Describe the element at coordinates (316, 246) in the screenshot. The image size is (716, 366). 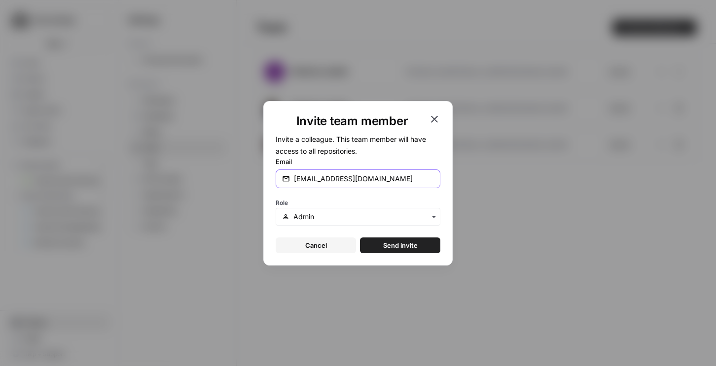
I see `span: Cancel` at that location.